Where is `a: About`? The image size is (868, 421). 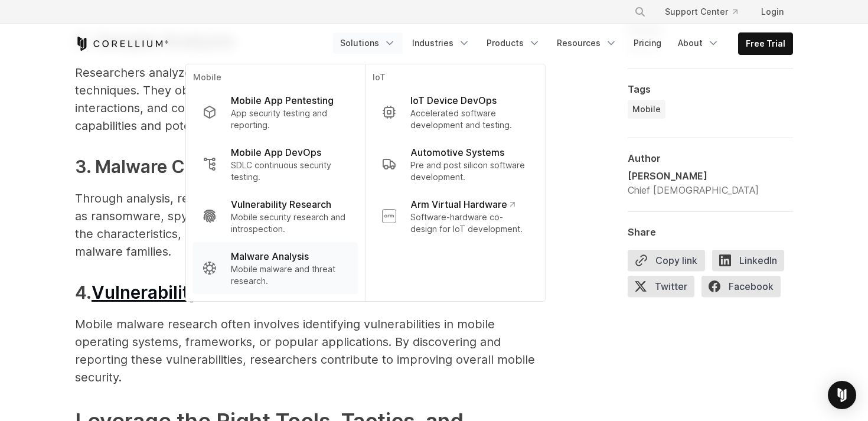
a: About is located at coordinates (699, 43).